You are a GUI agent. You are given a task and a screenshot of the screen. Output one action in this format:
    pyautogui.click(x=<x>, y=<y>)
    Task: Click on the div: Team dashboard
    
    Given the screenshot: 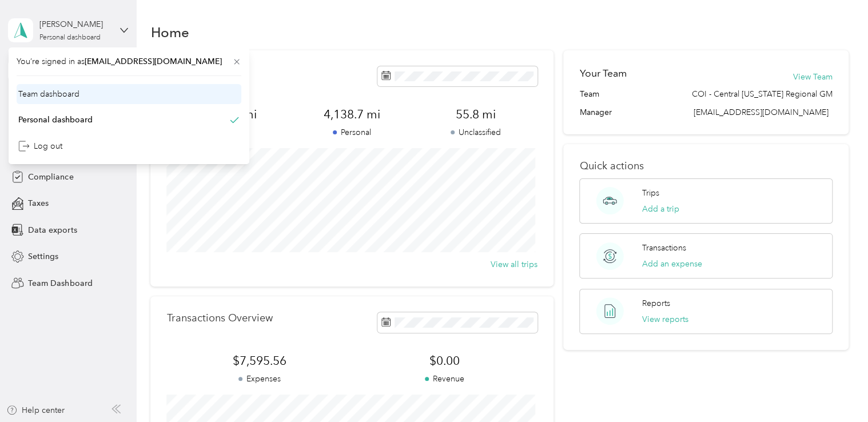 What is the action you would take?
    pyautogui.click(x=48, y=94)
    